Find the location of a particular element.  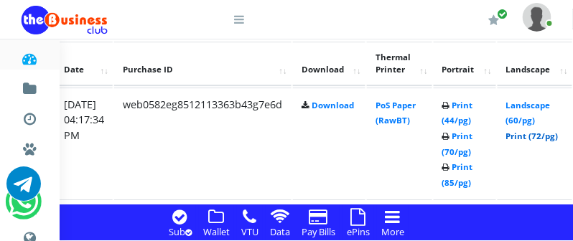

a: Dashboard is located at coordinates (29, 56).